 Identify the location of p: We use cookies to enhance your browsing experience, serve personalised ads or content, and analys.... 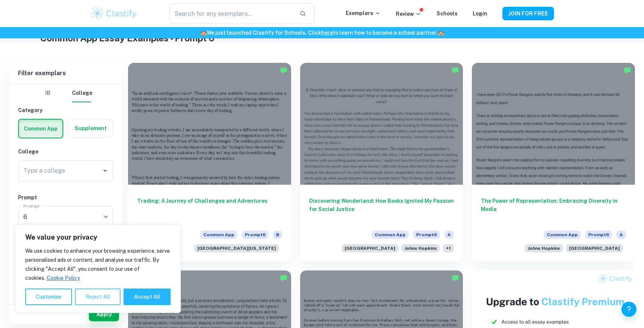
(98, 264).